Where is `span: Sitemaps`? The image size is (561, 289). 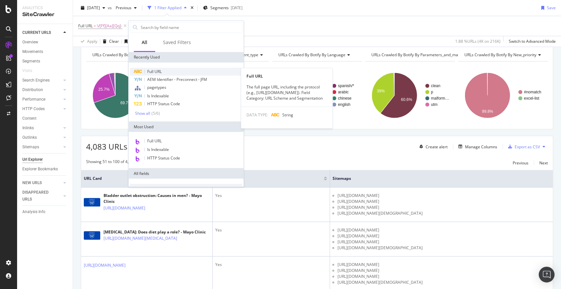
span: Sitemaps is located at coordinates (436, 178).